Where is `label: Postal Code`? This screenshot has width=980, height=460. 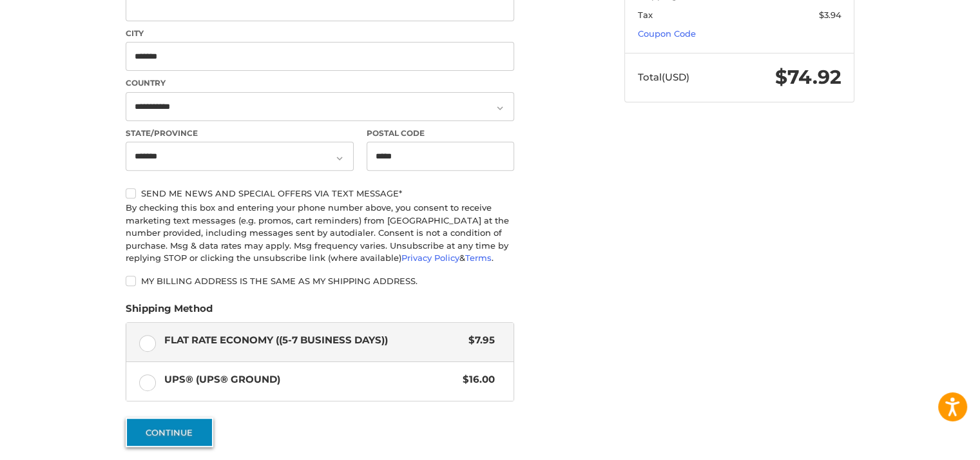 label: Postal Code is located at coordinates (441, 133).